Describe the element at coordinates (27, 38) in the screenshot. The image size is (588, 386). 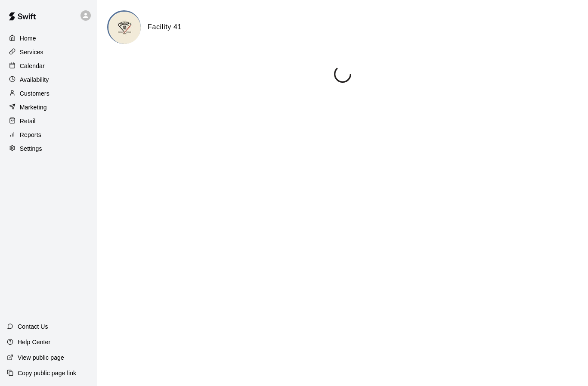
I see `p: Home` at that location.